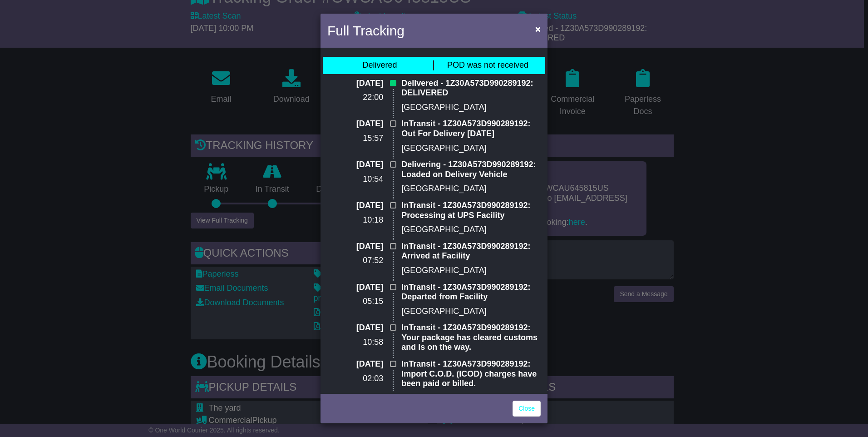 The image size is (868, 437). I want to click on p: 10:58, so click(355, 343).